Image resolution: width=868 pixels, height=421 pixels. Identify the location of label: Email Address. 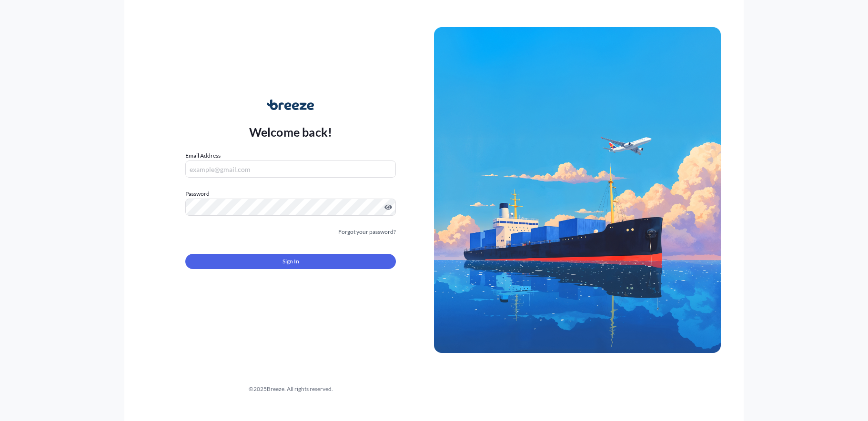
(203, 156).